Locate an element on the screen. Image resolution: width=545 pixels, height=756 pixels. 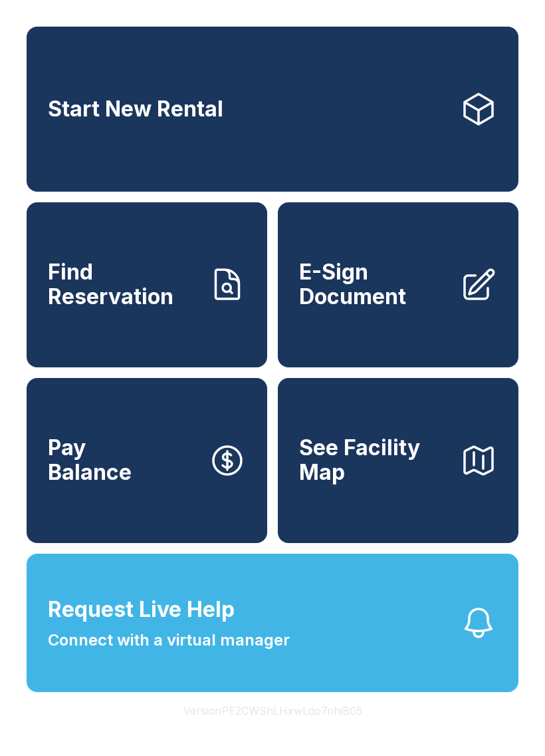
span: Request Live Help is located at coordinates (141, 609).